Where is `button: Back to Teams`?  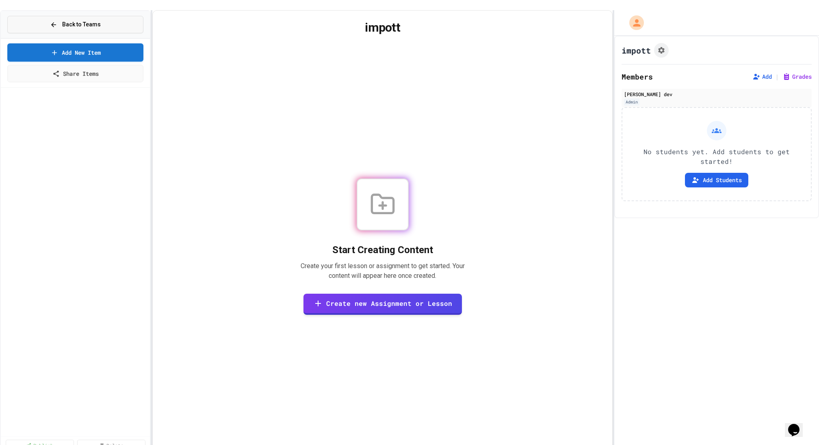 button: Back to Teams is located at coordinates (75, 24).